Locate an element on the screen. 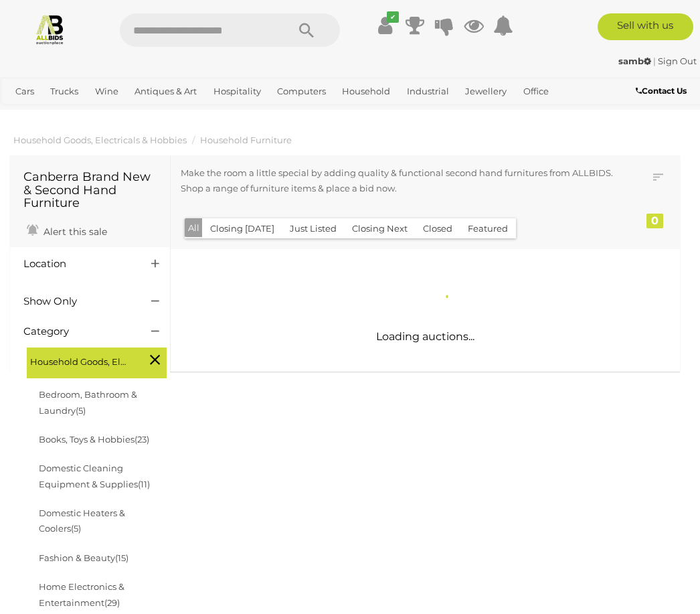  span: (15) is located at coordinates (122, 558).